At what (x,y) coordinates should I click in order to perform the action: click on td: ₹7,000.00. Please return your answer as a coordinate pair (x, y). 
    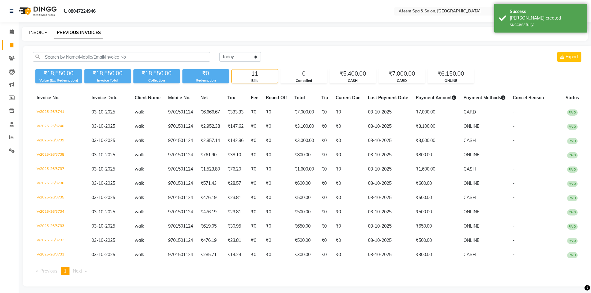
    Looking at the image, I should click on (304, 112).